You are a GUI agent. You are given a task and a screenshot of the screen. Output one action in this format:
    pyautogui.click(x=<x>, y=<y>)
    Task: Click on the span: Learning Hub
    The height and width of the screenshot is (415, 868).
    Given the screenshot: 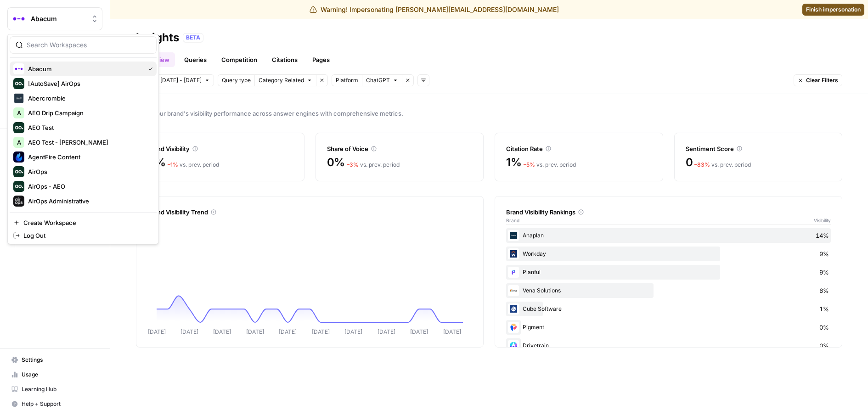 What is the action you would take?
    pyautogui.click(x=59, y=389)
    